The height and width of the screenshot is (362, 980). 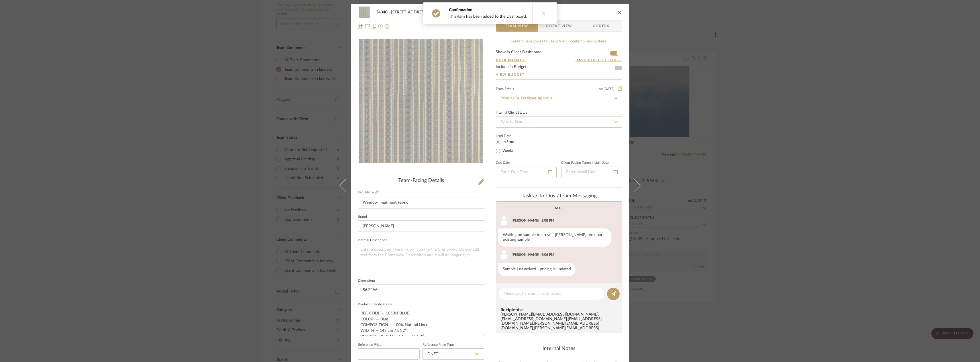 What do you see at coordinates (560, 310) in the screenshot?
I see `span: Recipients:` at bounding box center [560, 310].